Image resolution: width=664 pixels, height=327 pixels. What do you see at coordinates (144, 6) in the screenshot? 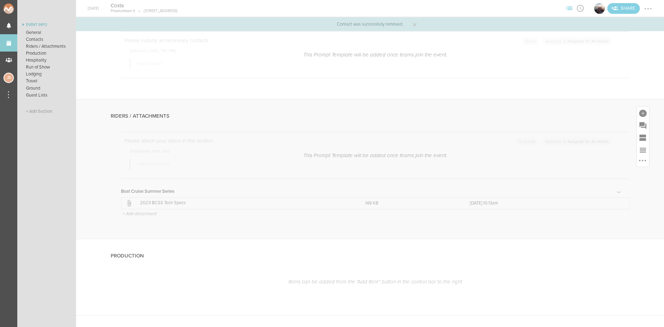
I see `h4: Costa` at bounding box center [144, 6].